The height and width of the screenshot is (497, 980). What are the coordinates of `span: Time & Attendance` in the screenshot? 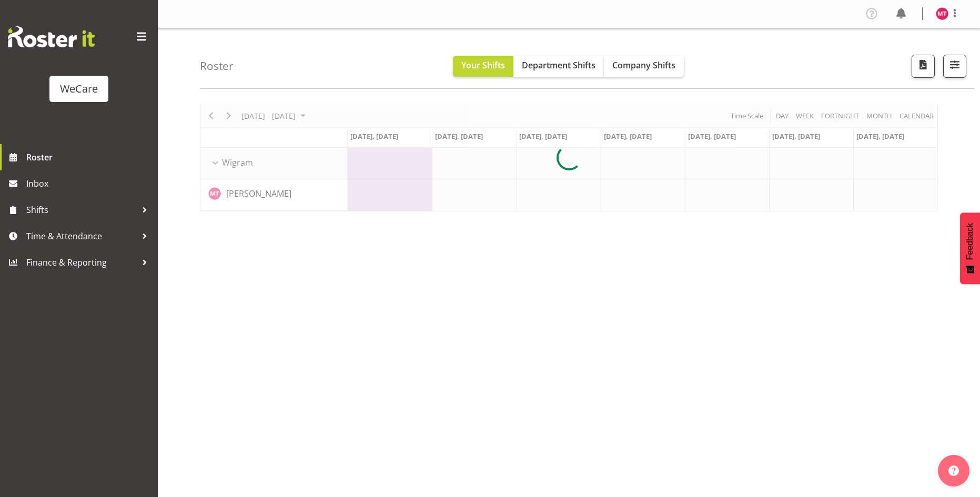 It's located at (81, 236).